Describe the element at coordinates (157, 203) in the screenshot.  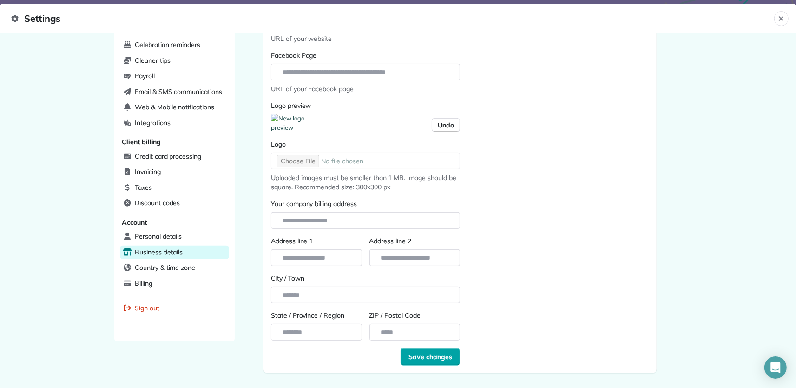
I see `span: Discount codes` at that location.